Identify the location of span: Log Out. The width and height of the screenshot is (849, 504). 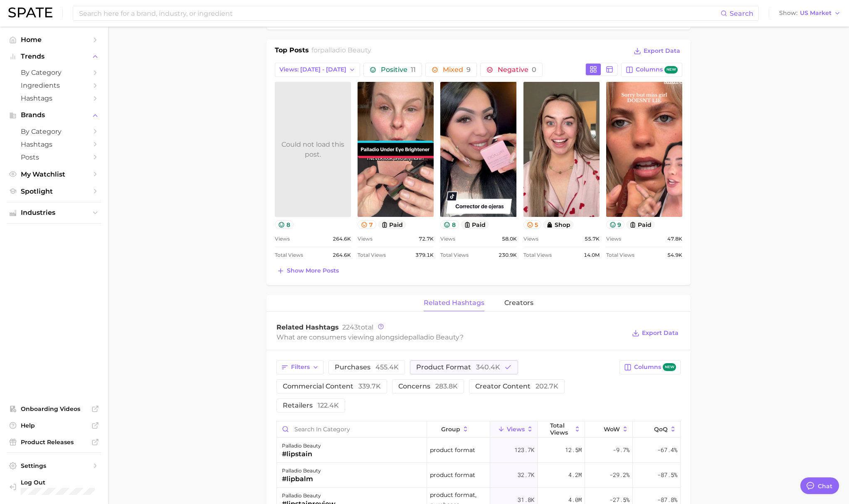
(59, 482).